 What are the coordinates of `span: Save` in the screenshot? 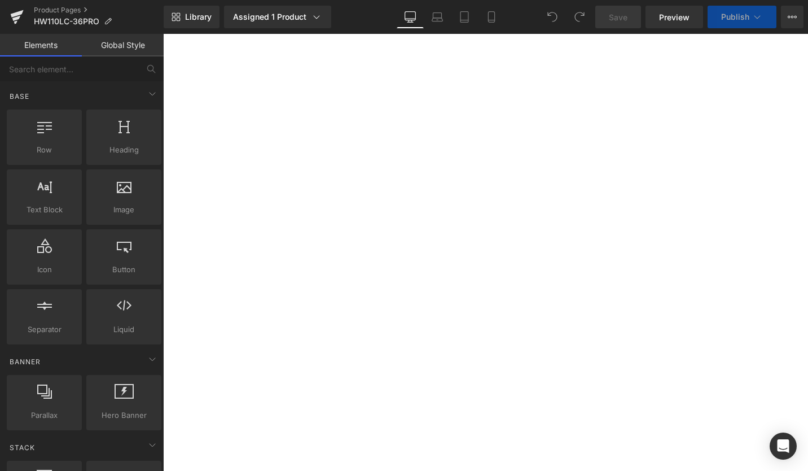 It's located at (618, 17).